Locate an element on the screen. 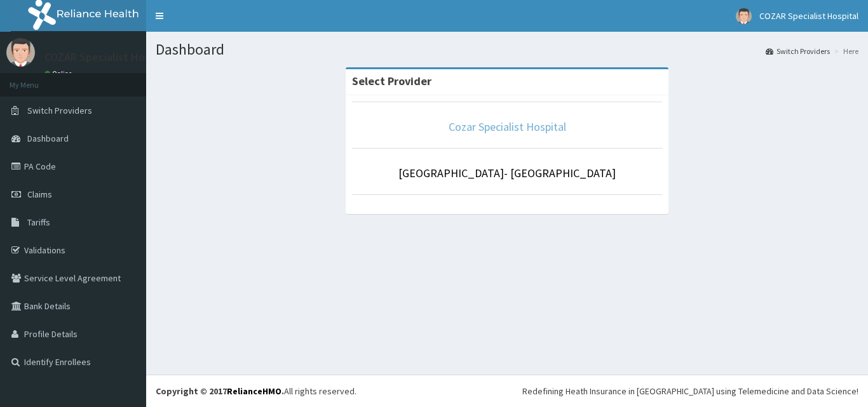 The width and height of the screenshot is (868, 407). p: COZAR Specialist Hospital is located at coordinates (109, 57).